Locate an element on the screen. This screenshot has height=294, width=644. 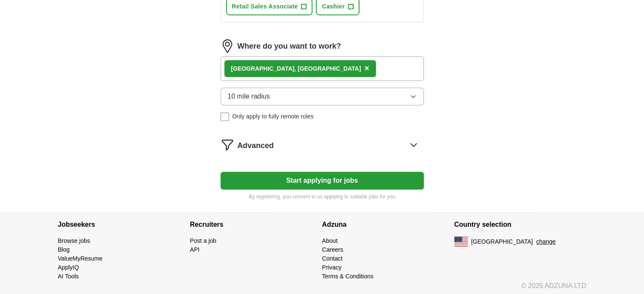
a: Privacy is located at coordinates (332, 267).